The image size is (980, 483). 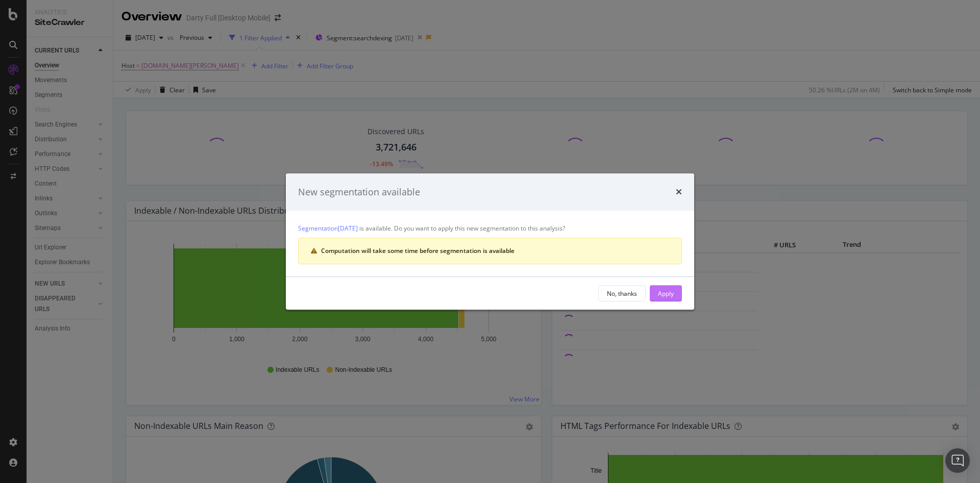 I want to click on button: Apply, so click(x=666, y=294).